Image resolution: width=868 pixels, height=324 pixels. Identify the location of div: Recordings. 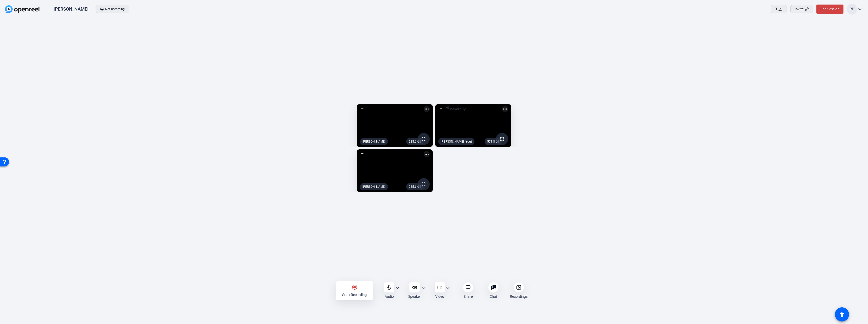
(519, 297).